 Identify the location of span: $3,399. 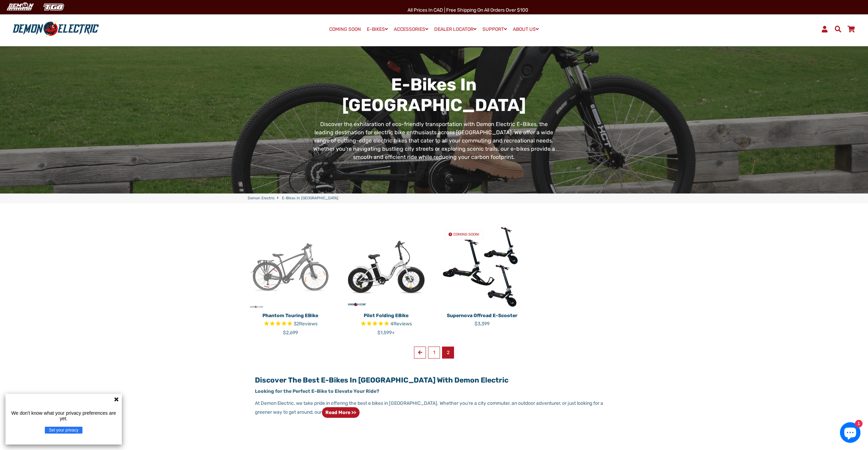
(482, 324).